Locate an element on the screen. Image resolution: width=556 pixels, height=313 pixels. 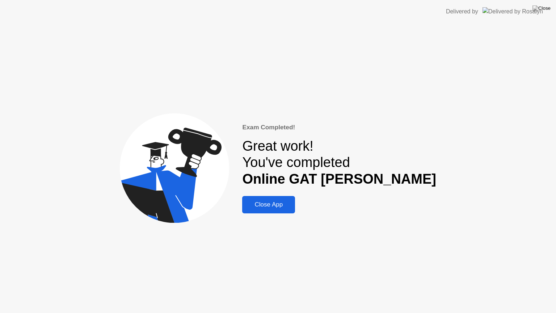
div: Exam Completed! is located at coordinates (339, 127).